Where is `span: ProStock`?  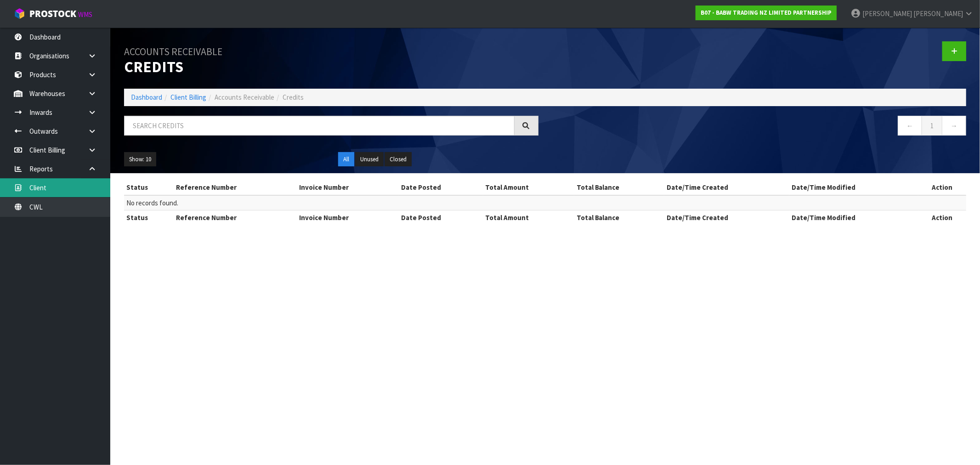
span: ProStock is located at coordinates (52, 14).